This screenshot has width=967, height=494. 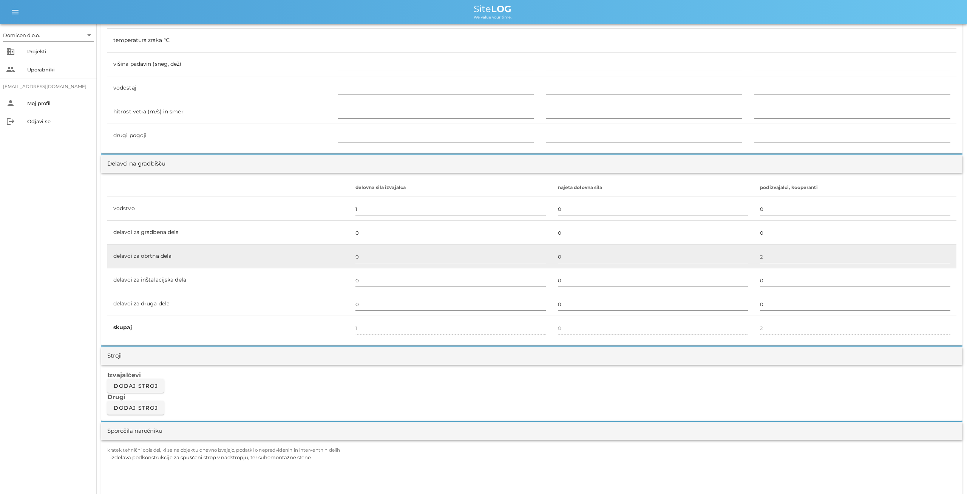 I want to click on td: vodostaj, so click(x=220, y=88).